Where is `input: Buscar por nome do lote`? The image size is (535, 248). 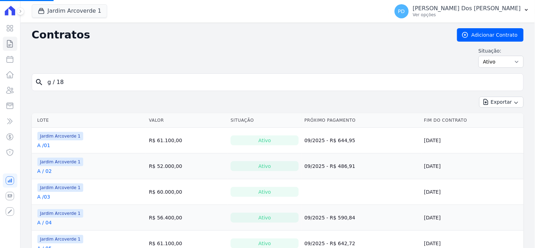
input: Buscar por nome do lote is located at coordinates (282, 82).